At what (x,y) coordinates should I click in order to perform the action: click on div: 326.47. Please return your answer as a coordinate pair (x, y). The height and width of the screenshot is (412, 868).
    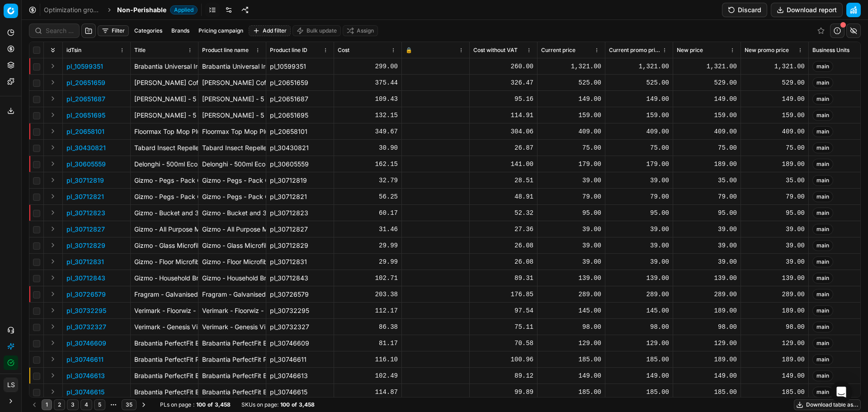
    Looking at the image, I should click on (503, 83).